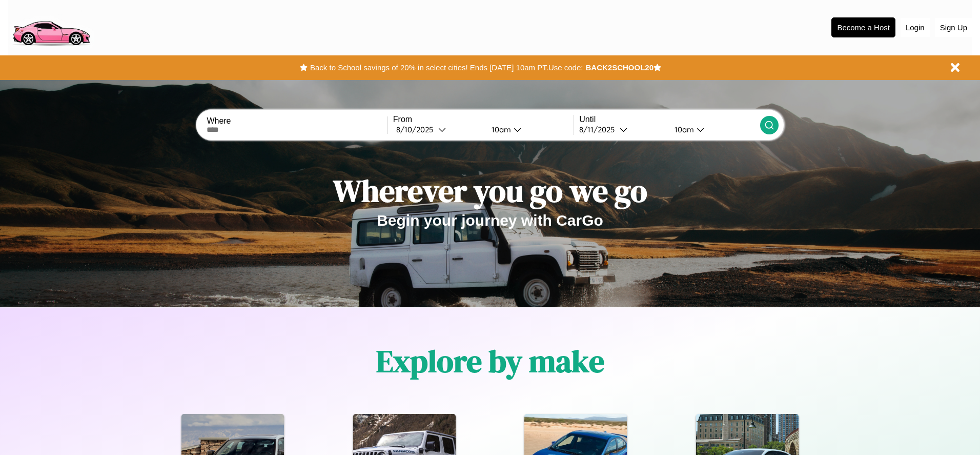 This screenshot has width=980, height=455. Describe the element at coordinates (417, 129) in the screenshot. I see `div: 8 / 10 / 2025` at that location.